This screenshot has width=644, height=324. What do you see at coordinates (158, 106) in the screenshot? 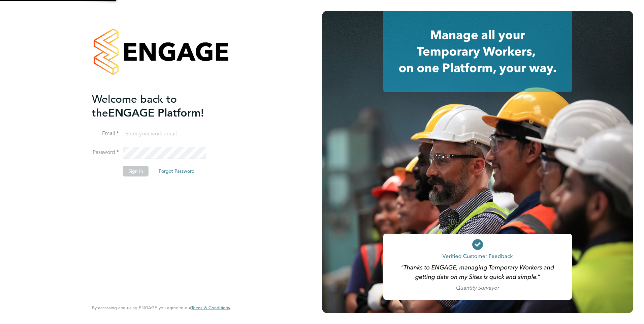
I see `h2: ENGAGE Platform!` at bounding box center [158, 106].